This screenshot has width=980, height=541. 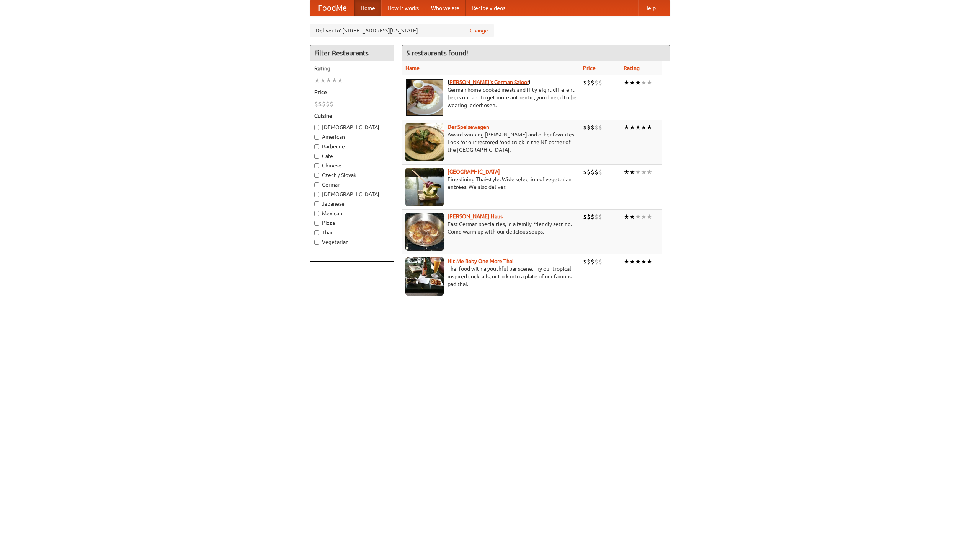 I want to click on label: Czech / Slovak, so click(x=352, y=175).